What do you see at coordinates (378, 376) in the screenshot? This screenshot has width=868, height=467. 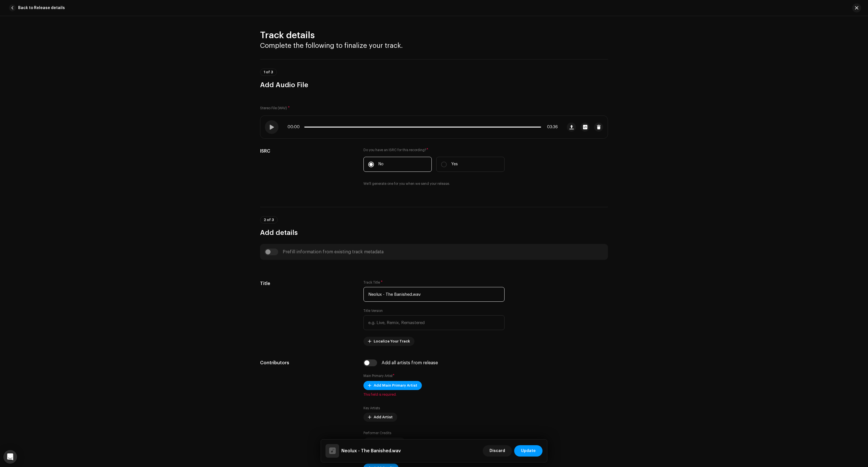 I see `small: Main Primary Artist` at bounding box center [378, 376].